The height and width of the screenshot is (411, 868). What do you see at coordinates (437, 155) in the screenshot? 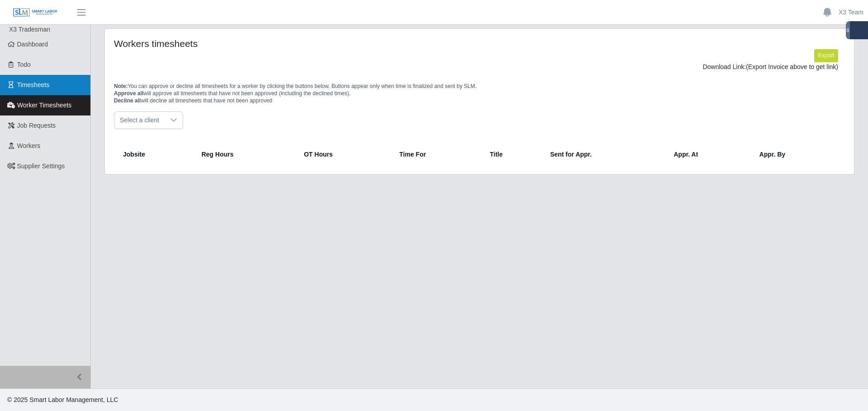
I see `th: Time For` at bounding box center [437, 155].